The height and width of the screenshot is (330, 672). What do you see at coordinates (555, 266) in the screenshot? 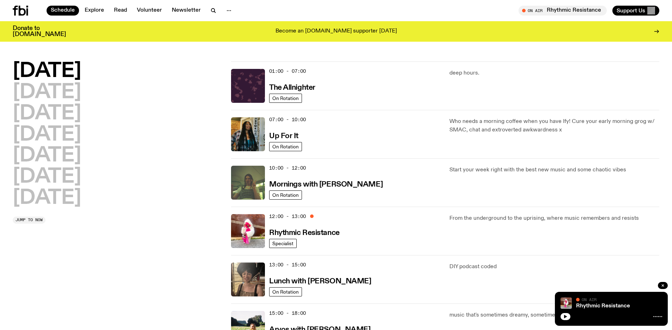
I see `p: DIY podcast coded` at bounding box center [555, 266].